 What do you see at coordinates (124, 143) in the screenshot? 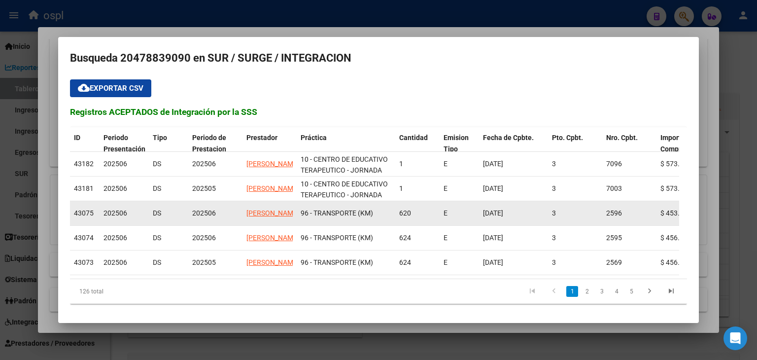
I see `span: Periodo Presentación` at bounding box center [124, 143].